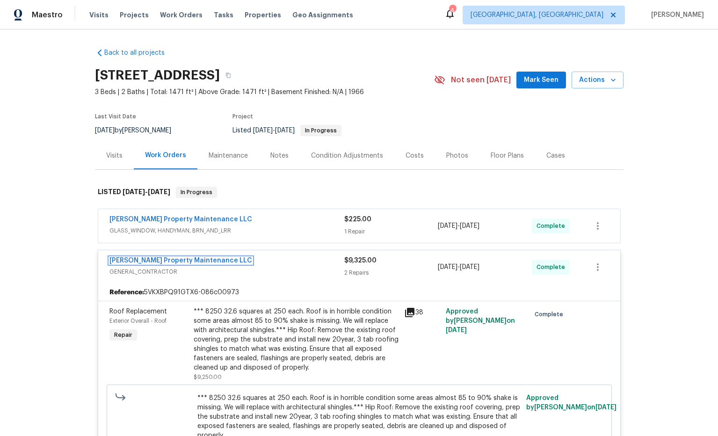  Describe the element at coordinates (391, 273) in the screenshot. I see `div: 2 Repairs` at that location.